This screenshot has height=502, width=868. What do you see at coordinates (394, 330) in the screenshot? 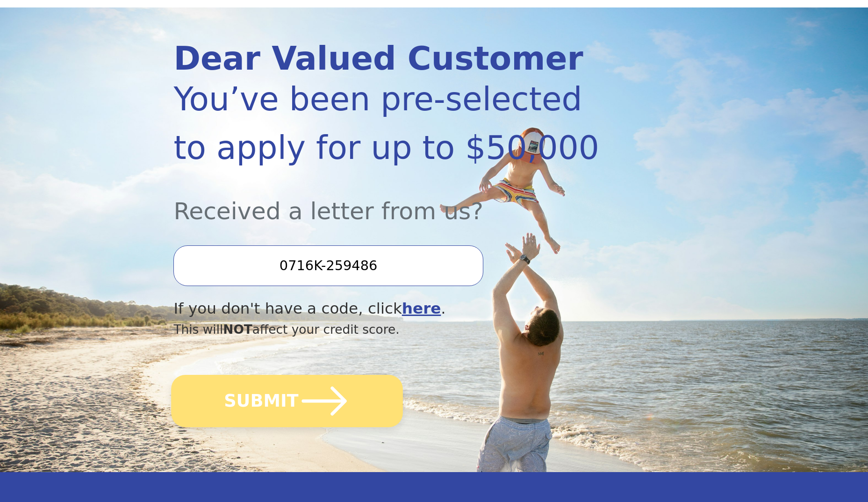
I see `div: This will affect your credit score.` at bounding box center [394, 330].